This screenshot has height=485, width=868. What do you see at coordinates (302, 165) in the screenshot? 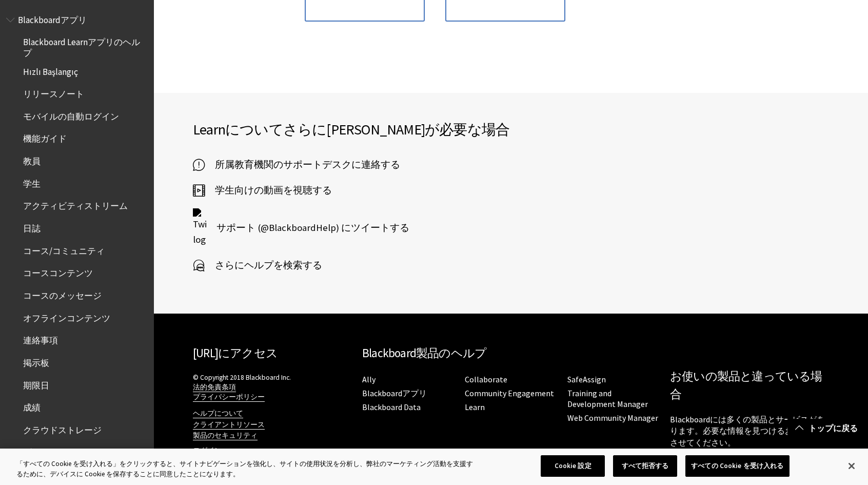
I see `span: 所属教育機関のサポートデスクに連絡する` at bounding box center [302, 165].